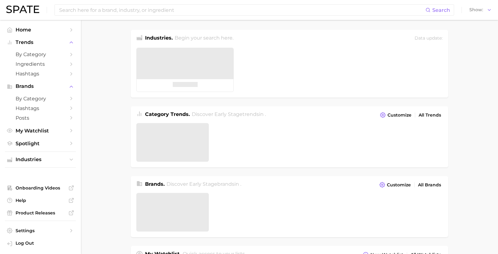 This screenshot has height=254, width=498. I want to click on h2: Begin your search here., so click(204, 38).